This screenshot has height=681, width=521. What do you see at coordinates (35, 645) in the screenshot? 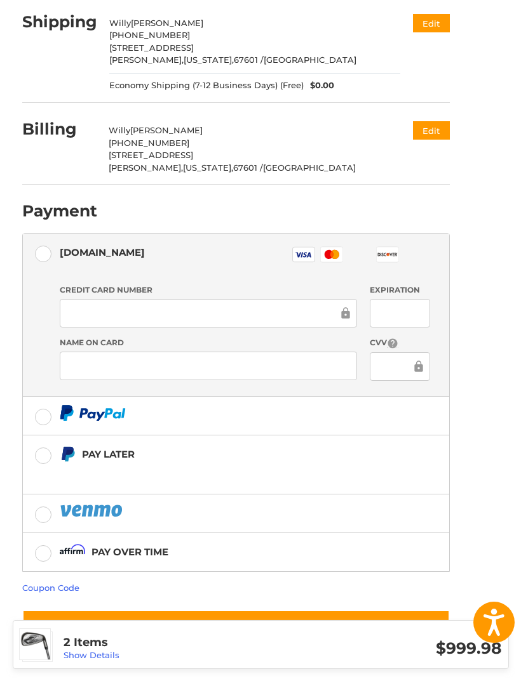
I see `img: Cobra Darkspeed Irons` at bounding box center [35, 645].